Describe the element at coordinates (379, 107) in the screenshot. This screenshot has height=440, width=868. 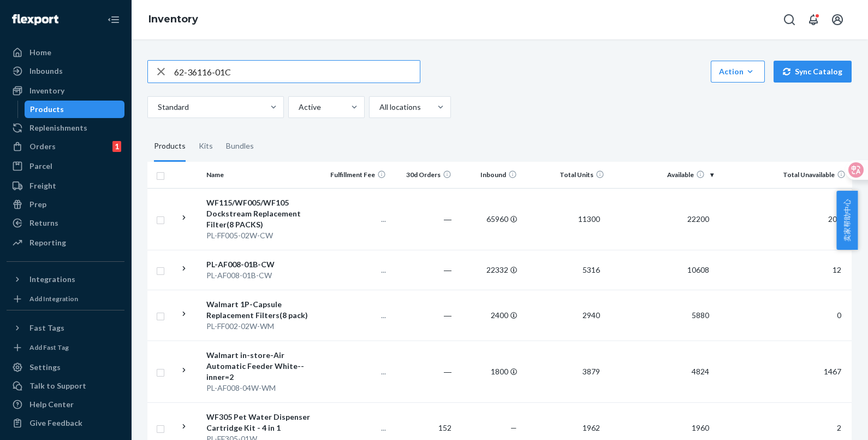
I see `input: All locations` at that location.